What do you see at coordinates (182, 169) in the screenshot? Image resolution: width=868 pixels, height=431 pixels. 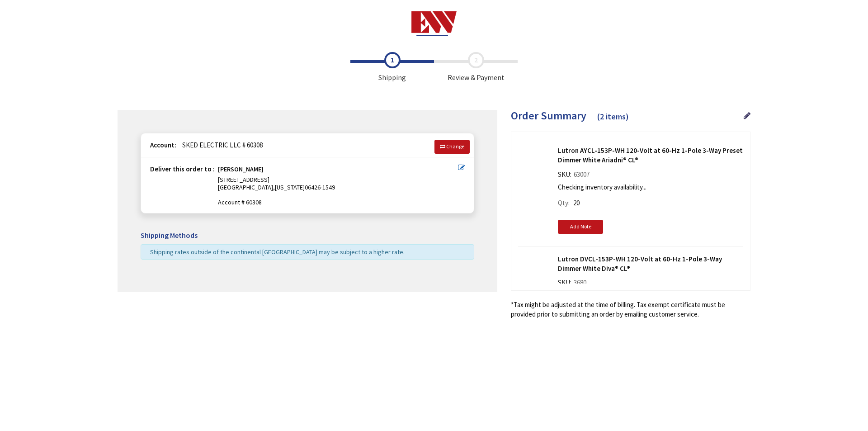 I see `strong: Deliver this order to :` at bounding box center [182, 169].